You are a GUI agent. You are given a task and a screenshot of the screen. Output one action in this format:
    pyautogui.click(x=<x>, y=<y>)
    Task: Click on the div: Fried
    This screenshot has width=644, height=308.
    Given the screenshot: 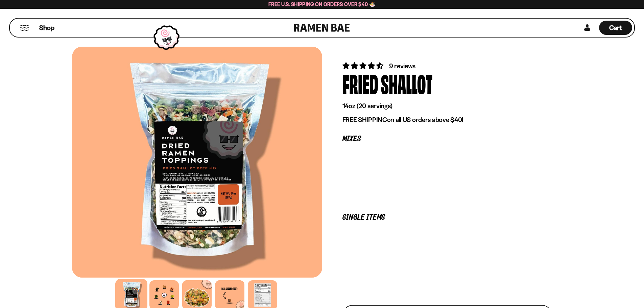 What is the action you would take?
    pyautogui.click(x=360, y=83)
    